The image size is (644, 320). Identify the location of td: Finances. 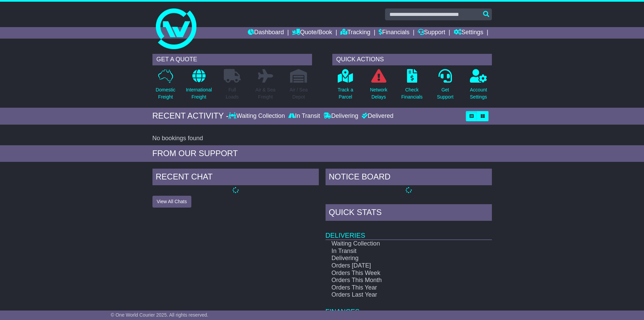
(409, 307).